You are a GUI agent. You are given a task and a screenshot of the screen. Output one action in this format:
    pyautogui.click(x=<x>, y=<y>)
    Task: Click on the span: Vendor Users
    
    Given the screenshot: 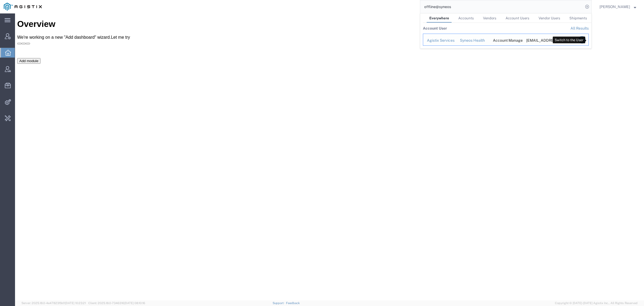 What is the action you would take?
    pyautogui.click(x=549, y=18)
    